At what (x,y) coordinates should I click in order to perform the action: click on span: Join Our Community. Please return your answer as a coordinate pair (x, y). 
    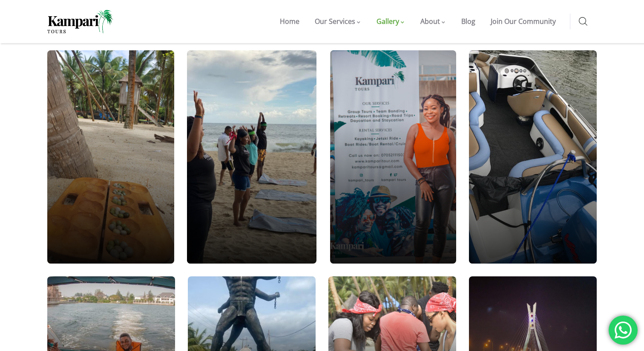
    Looking at the image, I should click on (523, 21).